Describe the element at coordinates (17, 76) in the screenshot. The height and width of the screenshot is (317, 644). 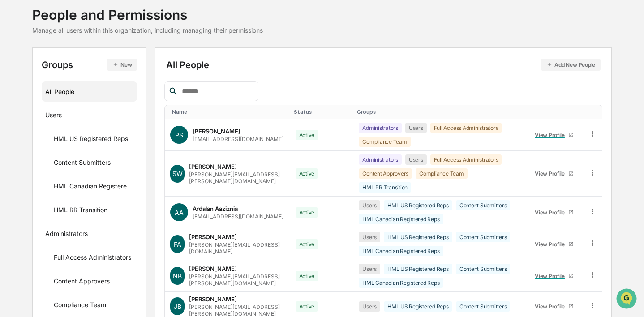
I see `img: 1746055101610-c473b297-6a78-478c-a979-82029cc54cd1` at that location.